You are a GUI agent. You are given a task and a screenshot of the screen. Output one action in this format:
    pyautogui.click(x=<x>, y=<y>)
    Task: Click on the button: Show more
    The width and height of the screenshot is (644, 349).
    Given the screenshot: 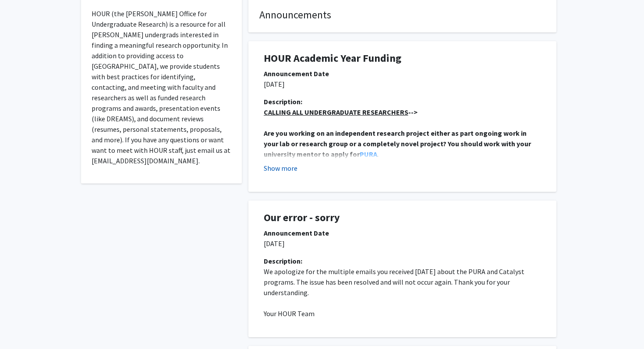 What is the action you would take?
    pyautogui.click(x=280, y=168)
    